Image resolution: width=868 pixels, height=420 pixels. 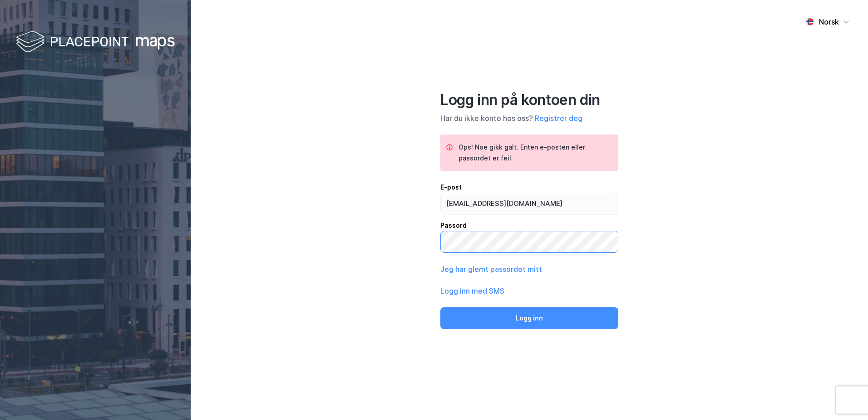 I want to click on button: Registrer deg, so click(x=558, y=118).